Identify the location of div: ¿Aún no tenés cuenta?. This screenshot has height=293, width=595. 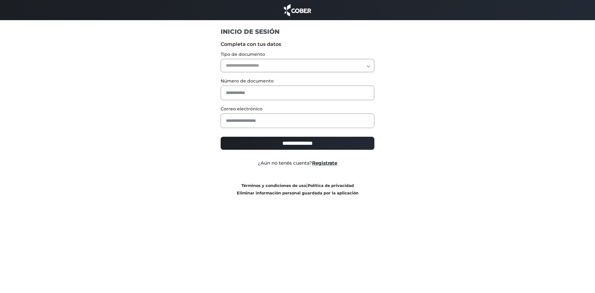
(298, 163).